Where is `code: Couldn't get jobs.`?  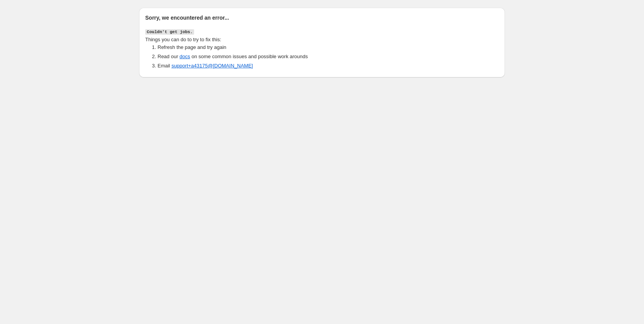 code: Couldn't get jobs. is located at coordinates (169, 32).